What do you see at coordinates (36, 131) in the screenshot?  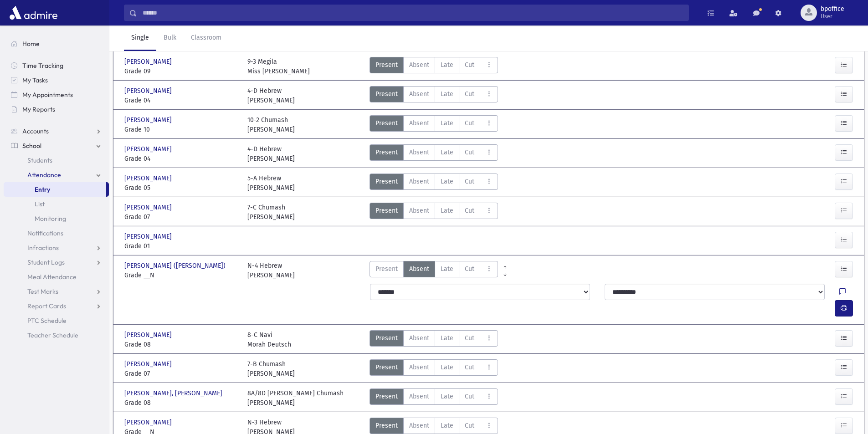 I see `span: Accounts` at bounding box center [36, 131].